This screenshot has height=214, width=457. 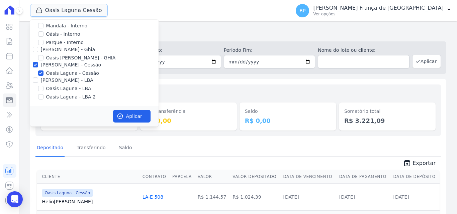 What do you see at coordinates (50, 148) in the screenshot?
I see `a: Depositado` at bounding box center [50, 148].